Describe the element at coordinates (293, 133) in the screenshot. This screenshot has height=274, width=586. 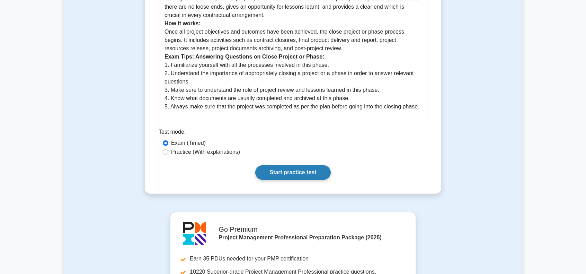
I see `div: Test mode:` at that location.